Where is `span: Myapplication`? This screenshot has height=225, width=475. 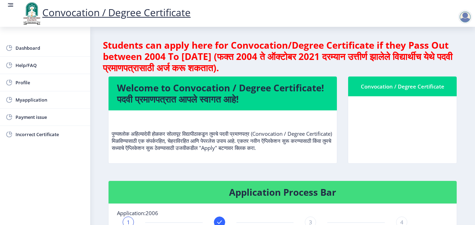
span: Myapplication is located at coordinates (50, 100).